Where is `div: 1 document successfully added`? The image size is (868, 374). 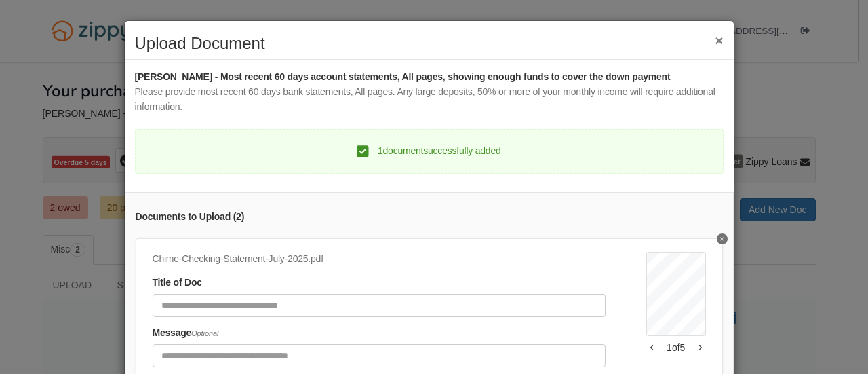 div: 1 document successfully added is located at coordinates (428, 151).